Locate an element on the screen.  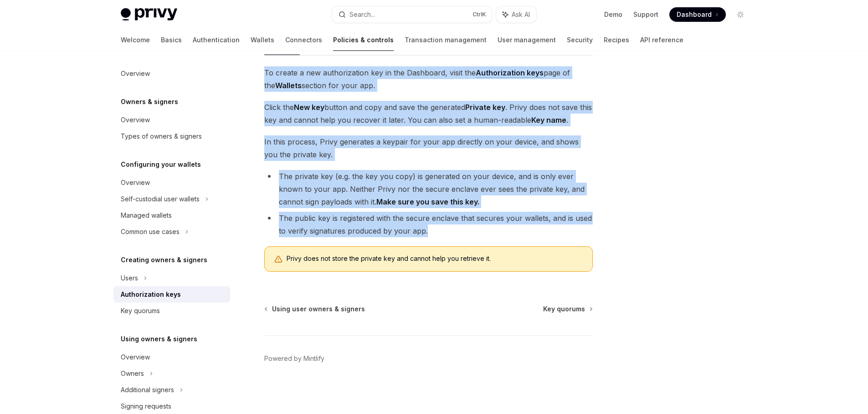
div: Types of owners & signers is located at coordinates (161, 136).